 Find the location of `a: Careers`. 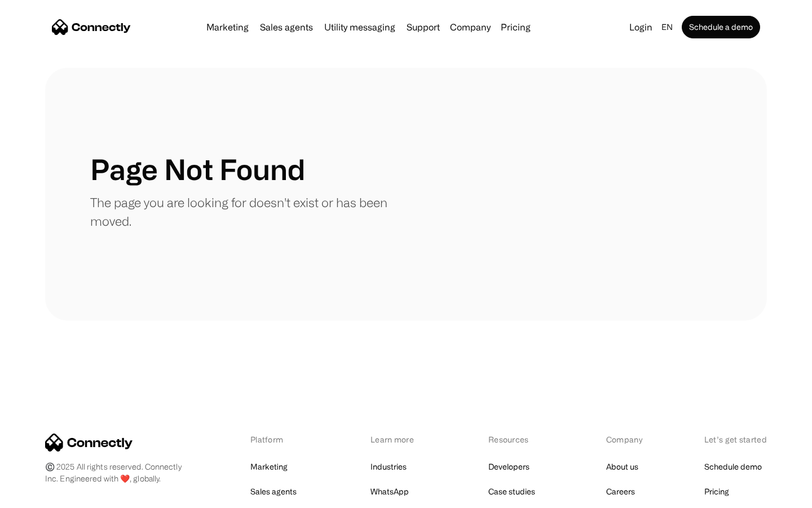

a: Careers is located at coordinates (620, 492).